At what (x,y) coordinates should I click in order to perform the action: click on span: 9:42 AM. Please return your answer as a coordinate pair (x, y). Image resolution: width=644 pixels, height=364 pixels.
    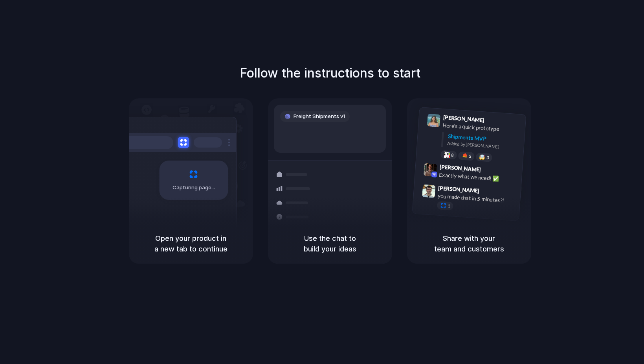
    Looking at the image, I should click on (491, 171).